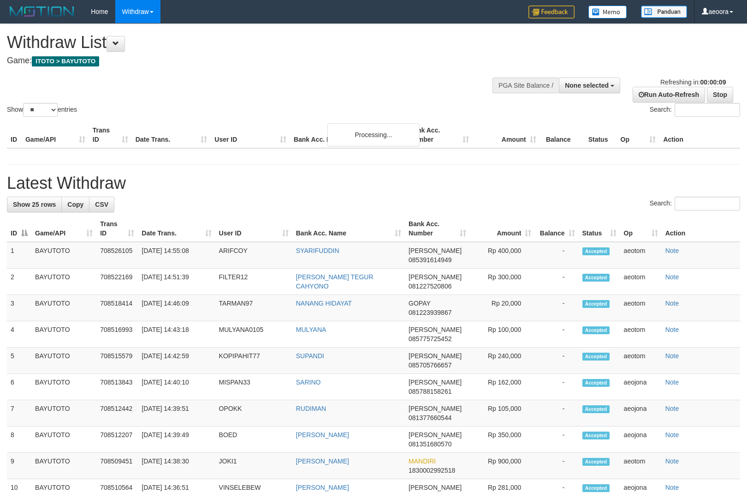  What do you see at coordinates (19, 308) in the screenshot?
I see `td: 3` at bounding box center [19, 308].